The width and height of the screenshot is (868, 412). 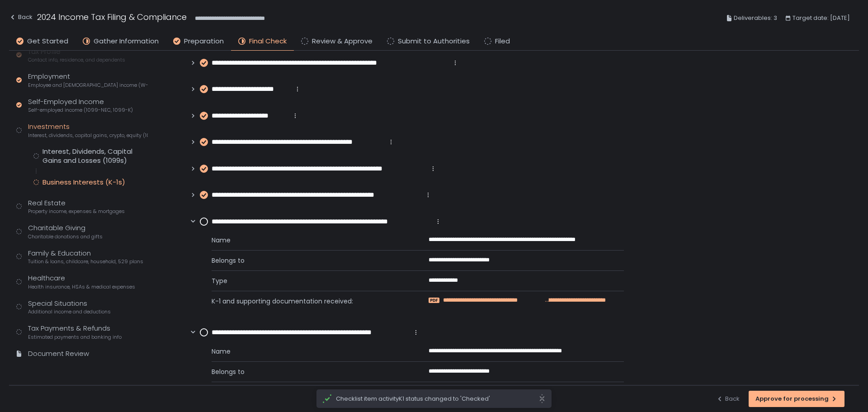 I want to click on div: Investments, so click(x=88, y=130).